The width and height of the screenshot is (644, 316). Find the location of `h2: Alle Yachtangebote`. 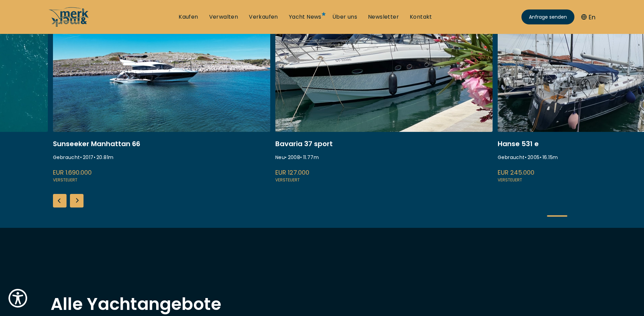

h2: Alle Yachtangebote is located at coordinates (322, 304).